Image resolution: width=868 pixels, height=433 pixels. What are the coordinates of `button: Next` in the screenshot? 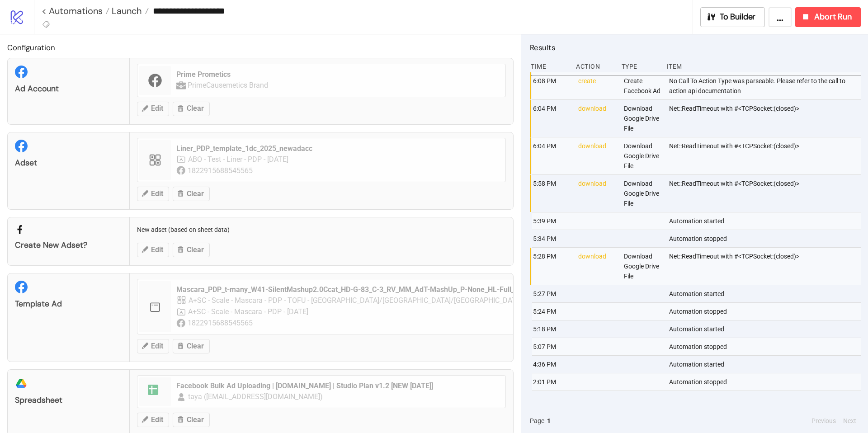 It's located at (849, 421).